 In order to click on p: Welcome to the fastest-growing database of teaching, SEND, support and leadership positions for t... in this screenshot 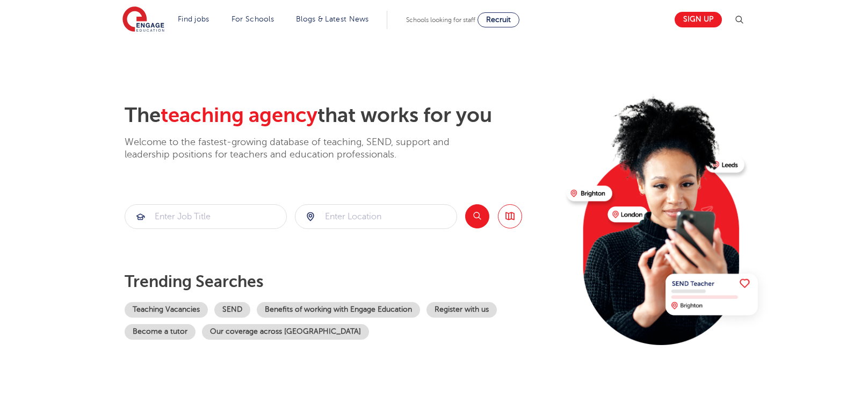, I will do `click(302, 148)`.